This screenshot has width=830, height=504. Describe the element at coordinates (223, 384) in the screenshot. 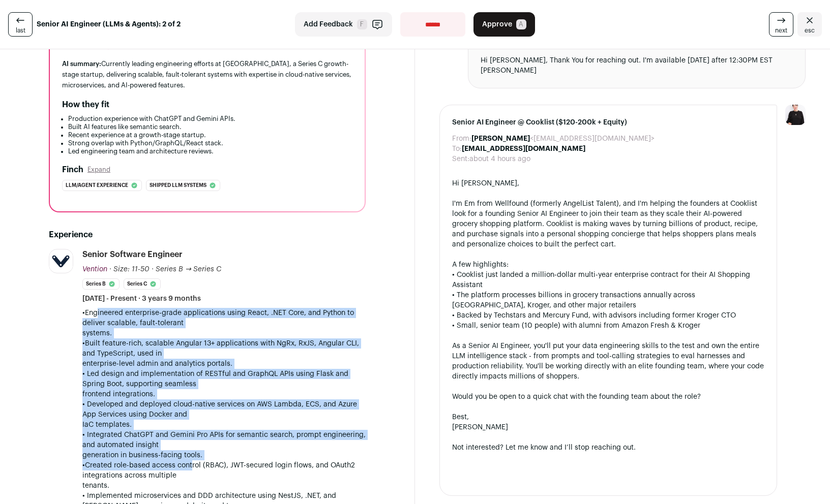

I see `p: • Led design and implementation of RESTful and GraphQL APIs using Flask and Spring Boot, supporti...` at that location.